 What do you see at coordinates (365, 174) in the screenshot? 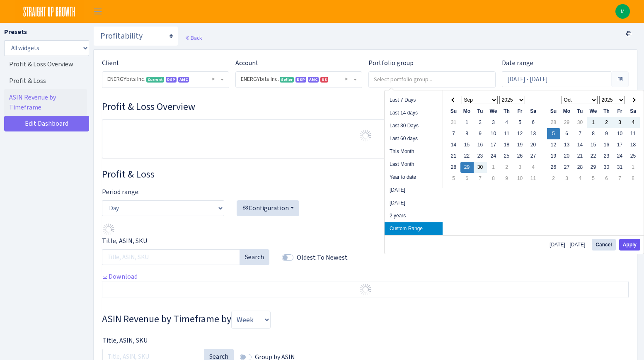
I see `h3: Widget #28` at bounding box center [365, 174].